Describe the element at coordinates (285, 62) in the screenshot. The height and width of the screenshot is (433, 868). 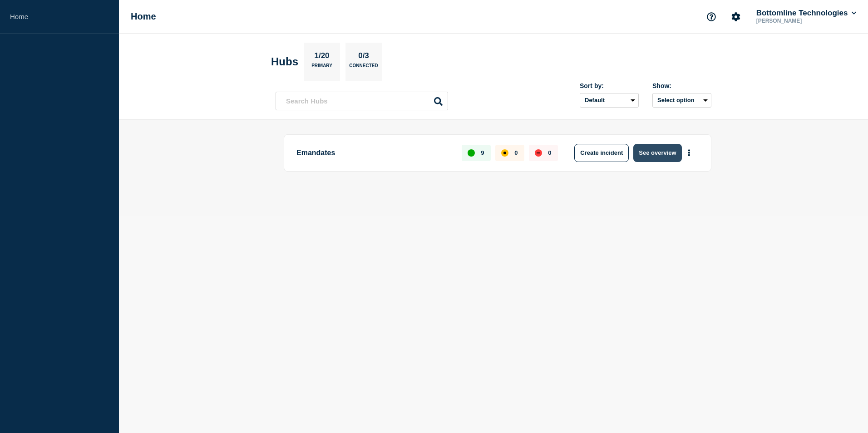
I see `h2: Hubs` at that location.